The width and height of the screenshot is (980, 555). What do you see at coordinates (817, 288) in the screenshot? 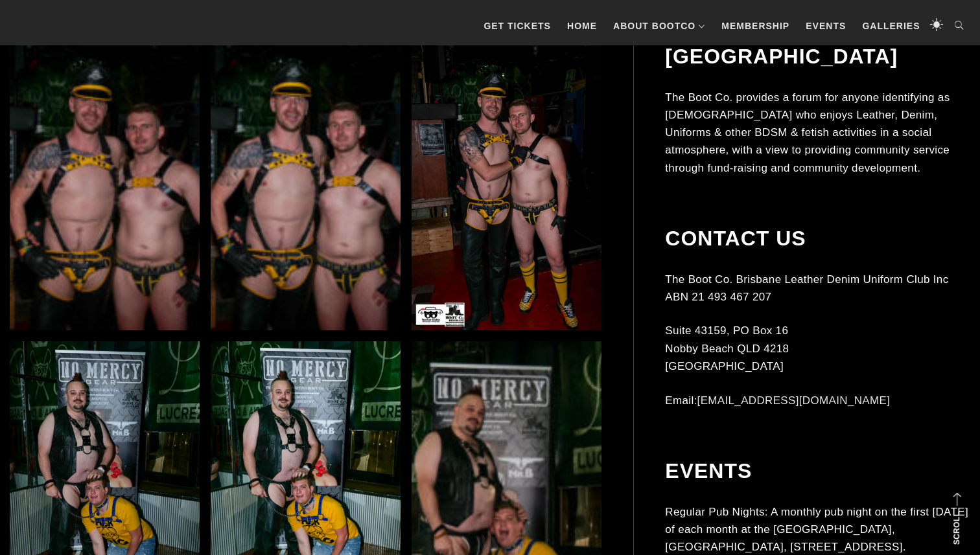
I see `p: The Boot Co. Brisbane Leather Denim Uniform Club Inc ABN 21 493 467 207` at bounding box center [817, 288].